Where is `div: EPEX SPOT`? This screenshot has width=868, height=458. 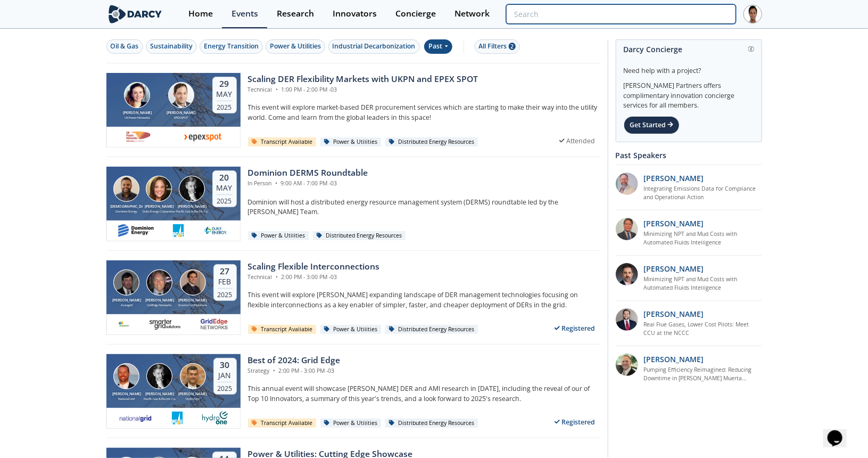 div: EPEX SPOT is located at coordinates (181, 117).